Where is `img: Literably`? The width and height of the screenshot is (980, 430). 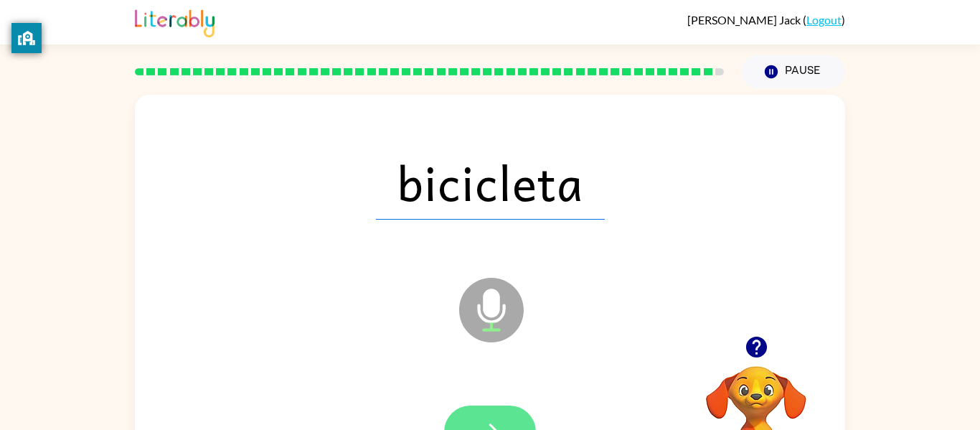
img: Literably is located at coordinates (175, 22).